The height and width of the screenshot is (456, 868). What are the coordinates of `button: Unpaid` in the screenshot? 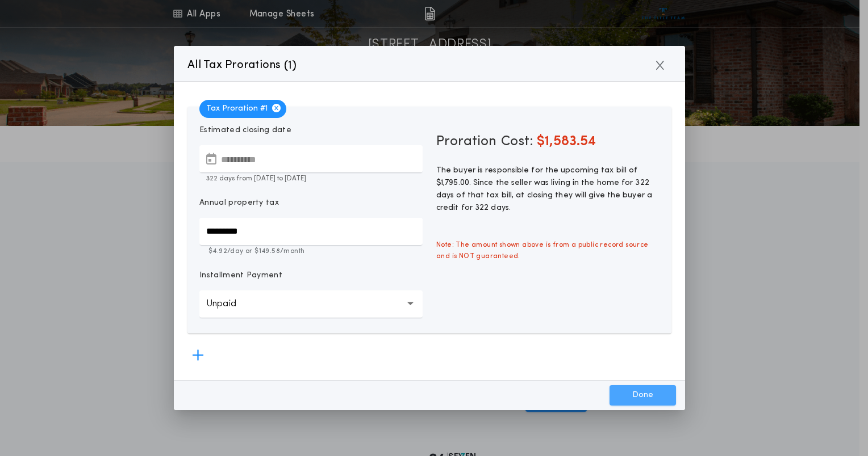 It's located at (311, 304).